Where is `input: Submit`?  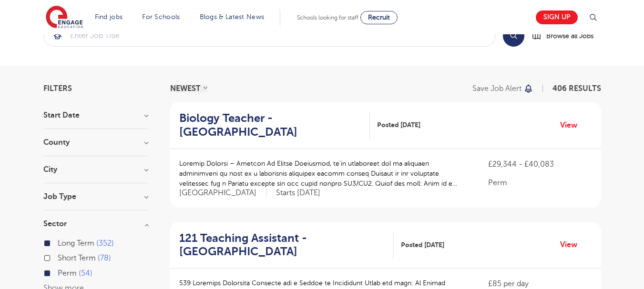 input: Submit is located at coordinates (269, 36).